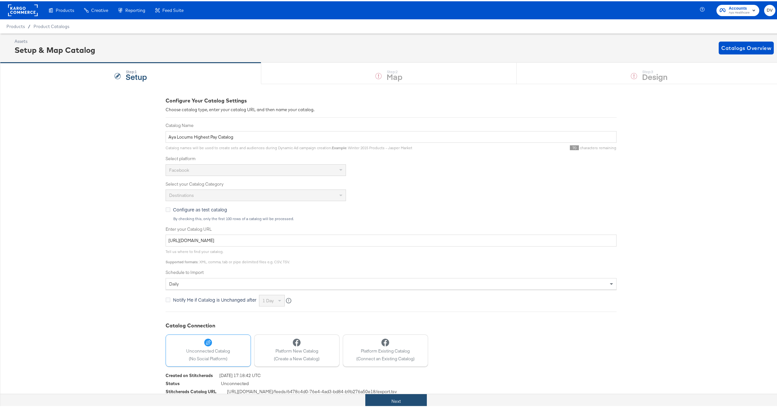  Describe the element at coordinates (208, 349) in the screenshot. I see `span: Unconnected Catalog` at that location.